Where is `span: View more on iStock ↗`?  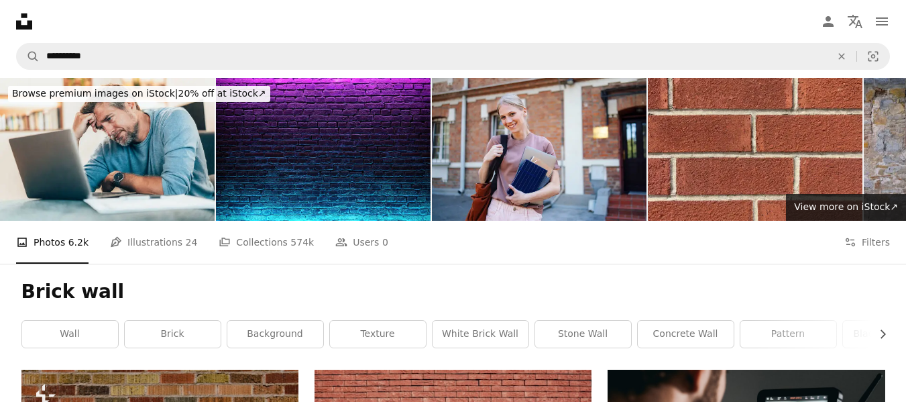
span: View more on iStock ↗ is located at coordinates (845, 206).